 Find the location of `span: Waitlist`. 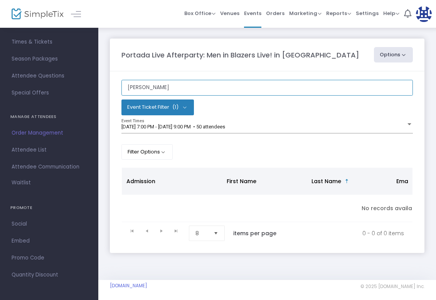

span: Waitlist is located at coordinates (21, 183).